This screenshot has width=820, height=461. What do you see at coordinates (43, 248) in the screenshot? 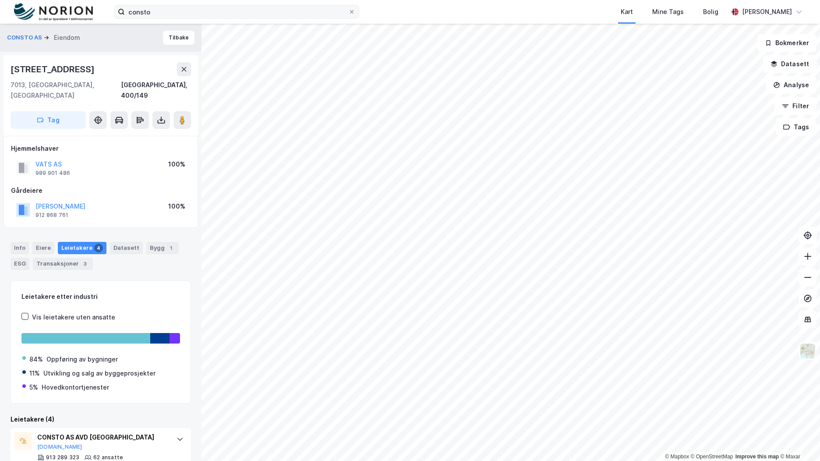
I see `div: Eiere` at bounding box center [43, 248].